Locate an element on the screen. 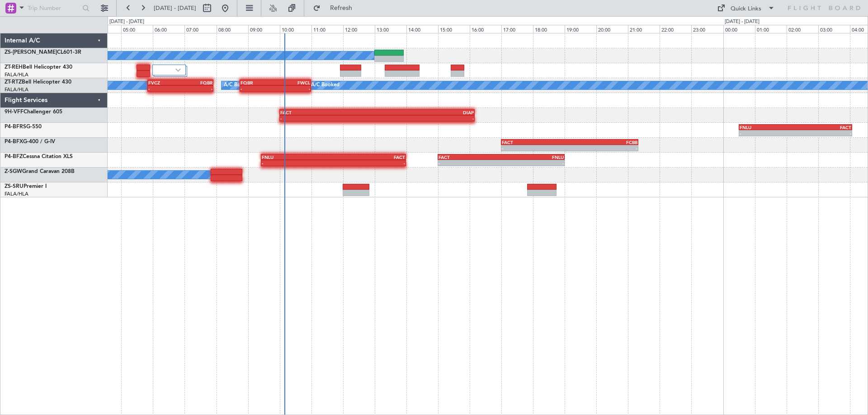 This screenshot has height=415, width=868. div: 15:00 is located at coordinates (454, 29).